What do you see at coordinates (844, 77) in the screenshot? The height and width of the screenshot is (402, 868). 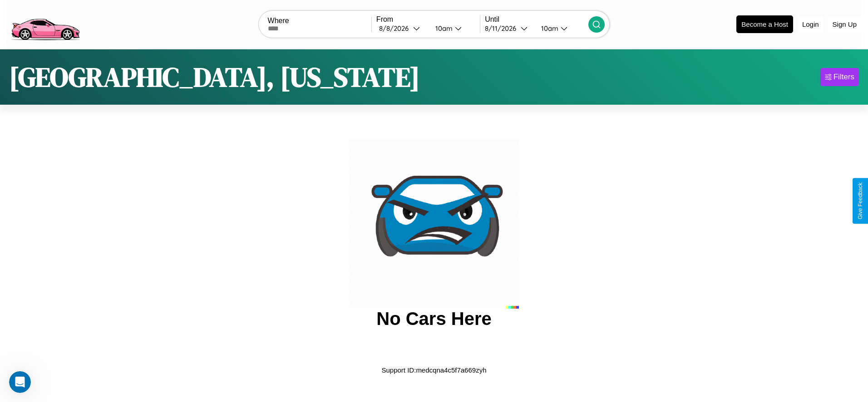 I see `div: Filters` at bounding box center [844, 77].